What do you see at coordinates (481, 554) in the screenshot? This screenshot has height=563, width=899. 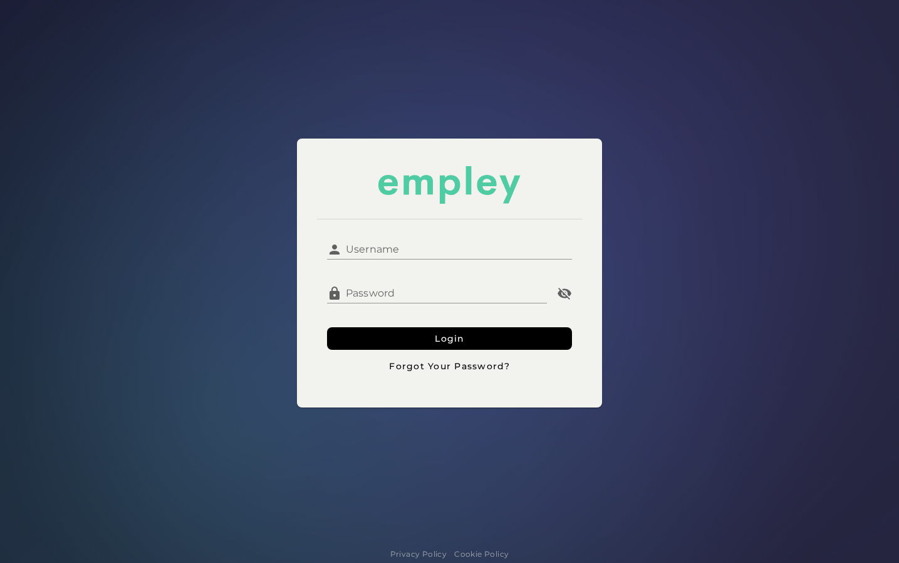 I see `a: Cookie Policy` at bounding box center [481, 554].